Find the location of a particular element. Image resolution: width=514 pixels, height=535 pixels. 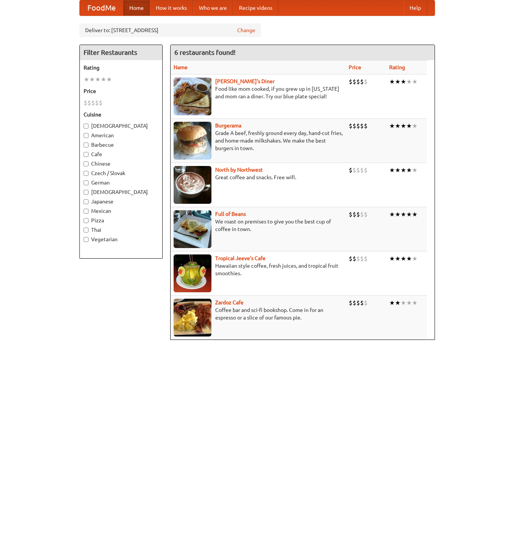

label: American is located at coordinates (121, 135).